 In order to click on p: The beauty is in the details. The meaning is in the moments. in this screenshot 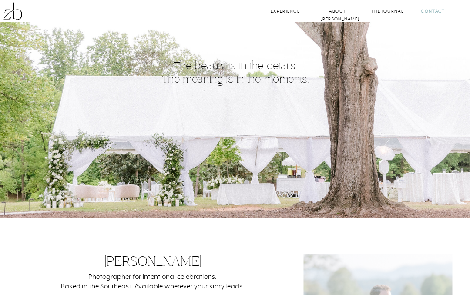, I will do `click(235, 74)`.